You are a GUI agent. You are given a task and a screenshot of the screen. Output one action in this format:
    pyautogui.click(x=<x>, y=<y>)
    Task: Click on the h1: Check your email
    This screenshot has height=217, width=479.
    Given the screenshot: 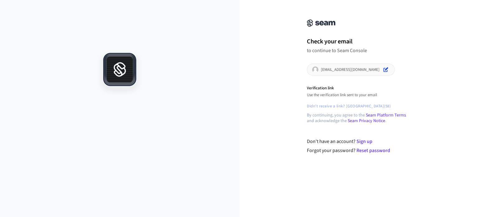 What is the action you would take?
    pyautogui.click(x=360, y=42)
    